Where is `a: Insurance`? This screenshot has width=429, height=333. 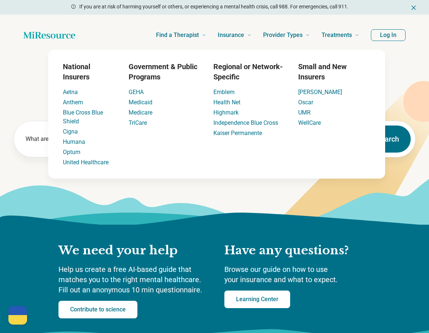
a: Insurance is located at coordinates (235, 35).